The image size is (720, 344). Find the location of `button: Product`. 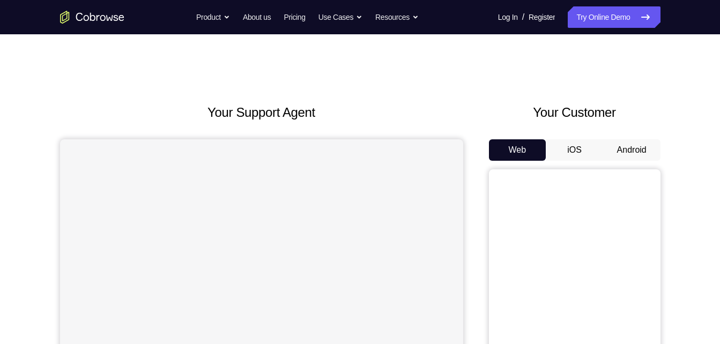

button: Product is located at coordinates (213, 17).